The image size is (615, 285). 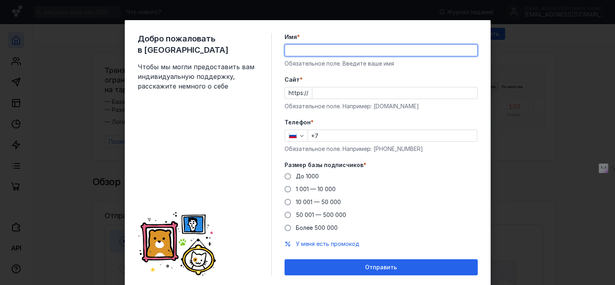 What do you see at coordinates (307, 176) in the screenshot?
I see `span: До 1000` at bounding box center [307, 176].